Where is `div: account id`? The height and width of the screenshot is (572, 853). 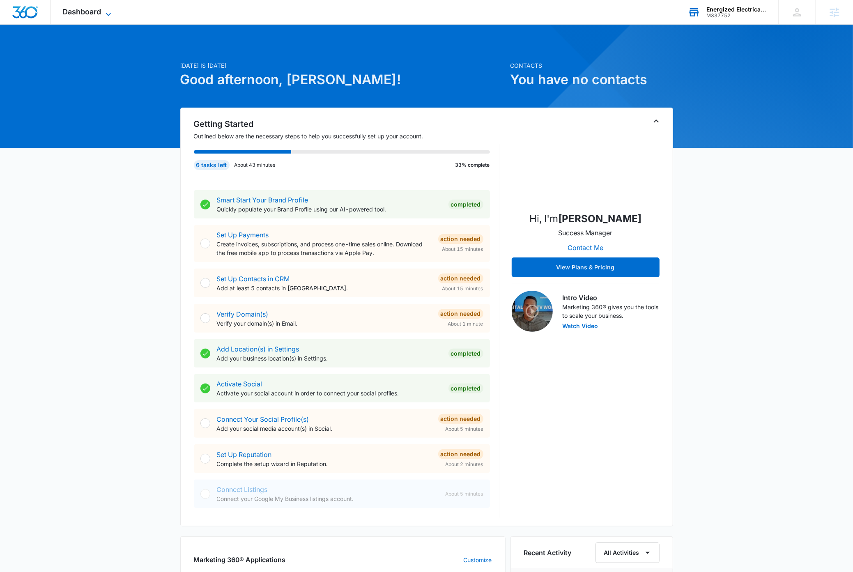 div: account id is located at coordinates (736, 16).